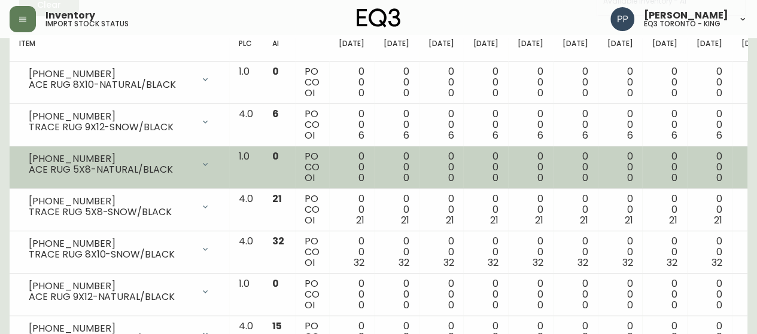 This screenshot has width=757, height=334. Describe the element at coordinates (622, 19) in the screenshot. I see `img: 93ed64739deb6bac3372f15ae91c6632` at that location.